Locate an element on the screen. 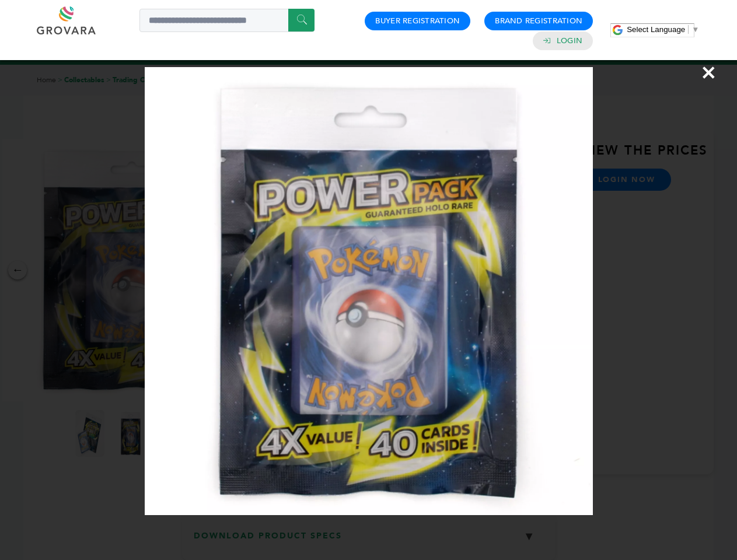 The width and height of the screenshot is (737, 560). span: Select Language is located at coordinates (656, 29).